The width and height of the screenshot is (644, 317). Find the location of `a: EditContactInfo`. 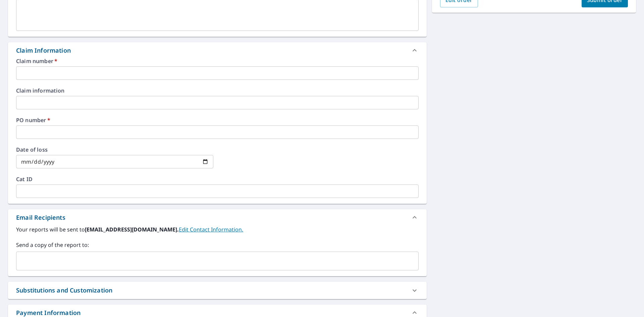

a: EditContactInfo is located at coordinates (211, 229).